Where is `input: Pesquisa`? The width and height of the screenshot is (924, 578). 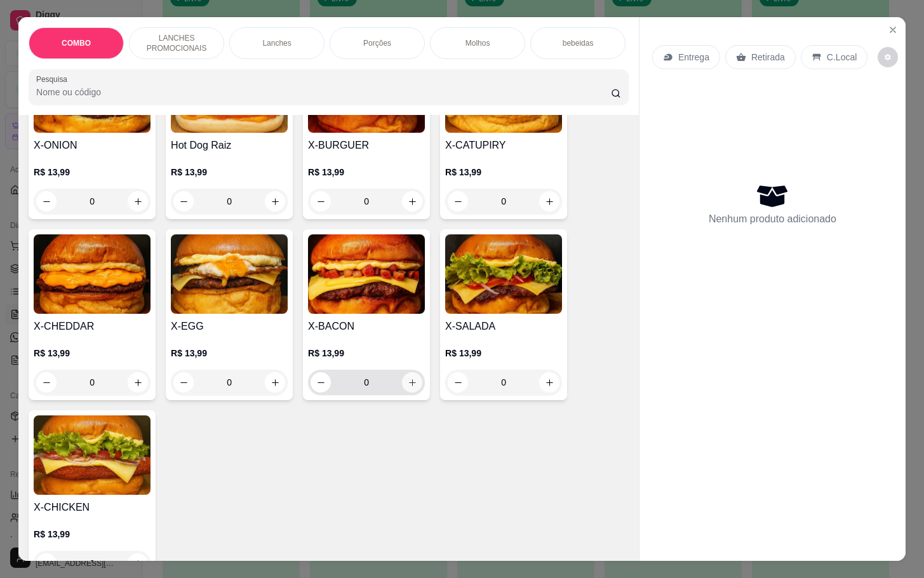 input: Pesquisa is located at coordinates (323, 92).